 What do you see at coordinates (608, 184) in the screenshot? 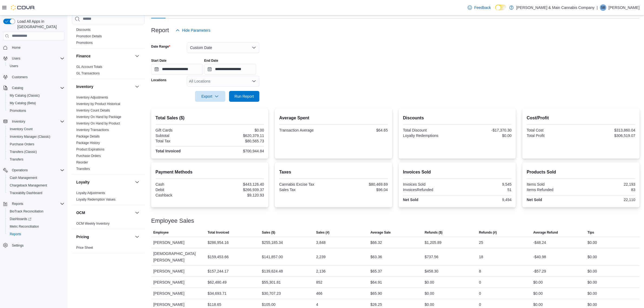
I see `div: 22,193` at bounding box center [608, 184].